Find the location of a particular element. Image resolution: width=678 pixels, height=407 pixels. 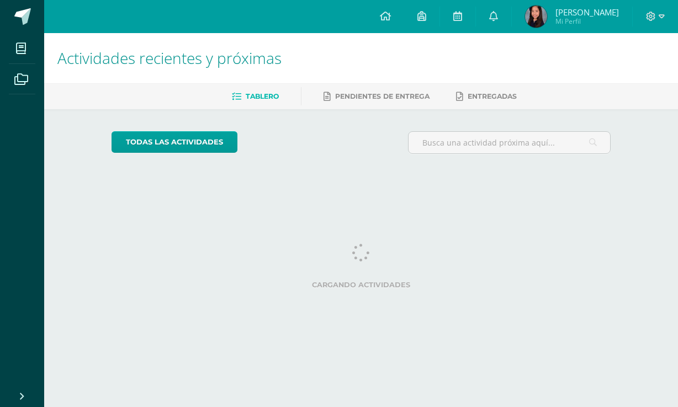

span: Pendientes de entrega is located at coordinates (382, 96).